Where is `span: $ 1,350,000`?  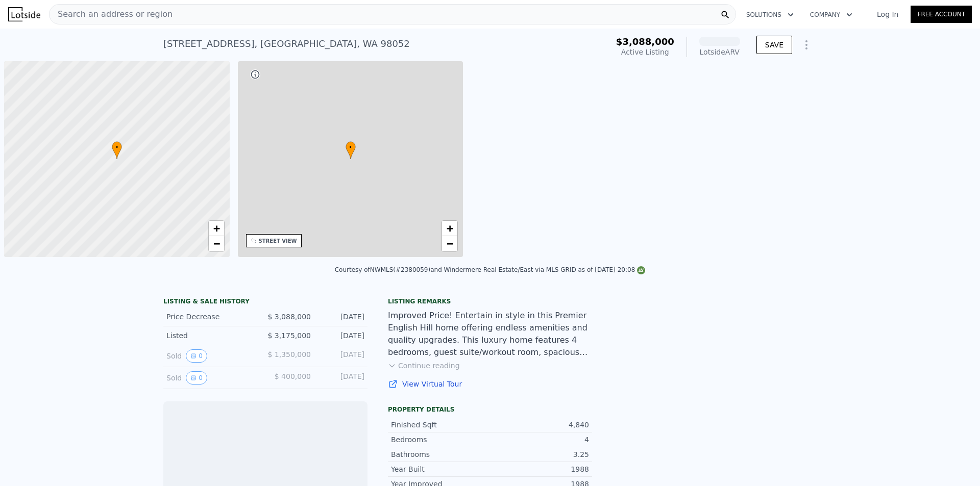
span: $ 1,350,000 is located at coordinates (289, 354).